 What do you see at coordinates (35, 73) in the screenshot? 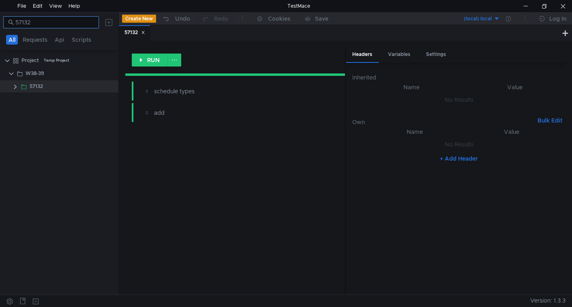
I see `div: W38-39` at bounding box center [35, 73].